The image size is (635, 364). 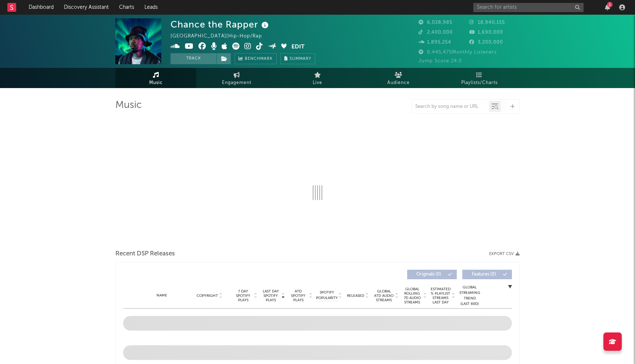 What do you see at coordinates (207, 296) in the screenshot?
I see `span: Copyright` at bounding box center [207, 296].